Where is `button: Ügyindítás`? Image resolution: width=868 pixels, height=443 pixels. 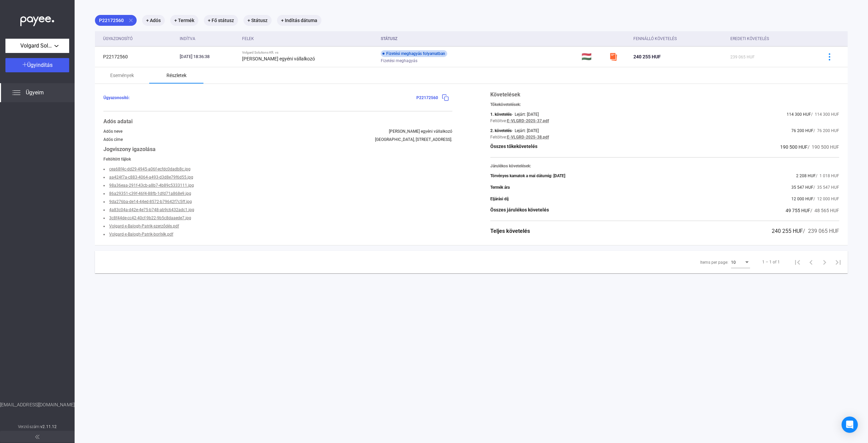
button: Ügyindítás is located at coordinates (37, 65).